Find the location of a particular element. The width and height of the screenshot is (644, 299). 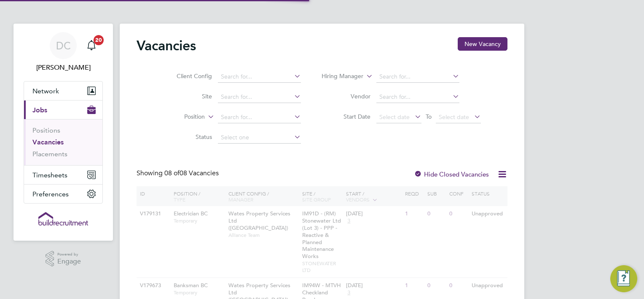

button: Engage Resource Center is located at coordinates (624, 279).